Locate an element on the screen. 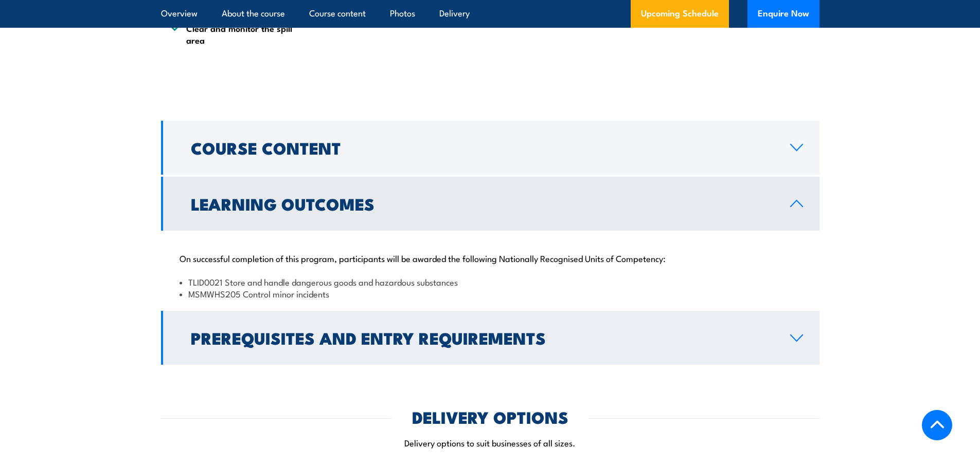 This screenshot has height=468, width=980. h2: Course Content is located at coordinates (482, 147).